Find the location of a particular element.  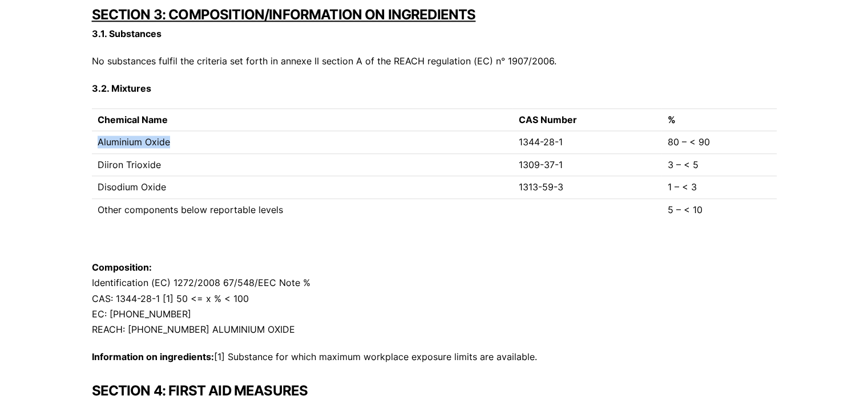

td: Disodium Oxide is located at coordinates (302, 187).